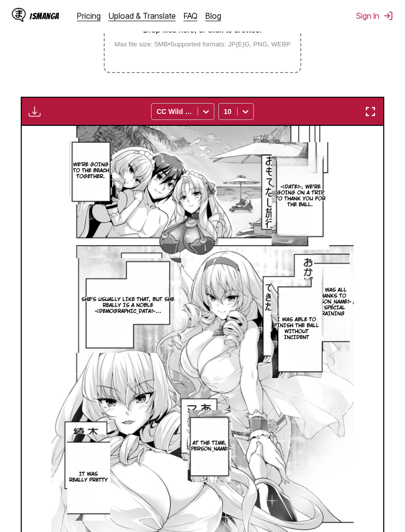  Describe the element at coordinates (213, 16) in the screenshot. I see `a: Blog` at that location.